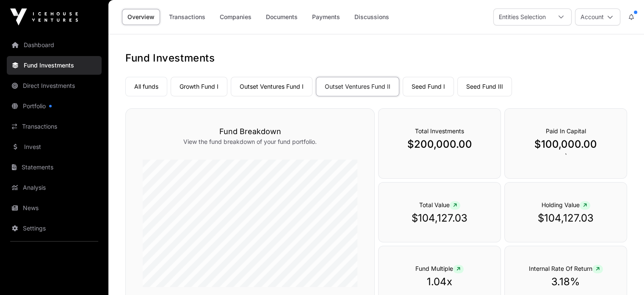 The image size is (644, 295). What do you see at coordinates (358, 86) in the screenshot?
I see `a: Outset Ventures Fund II` at bounding box center [358, 86].